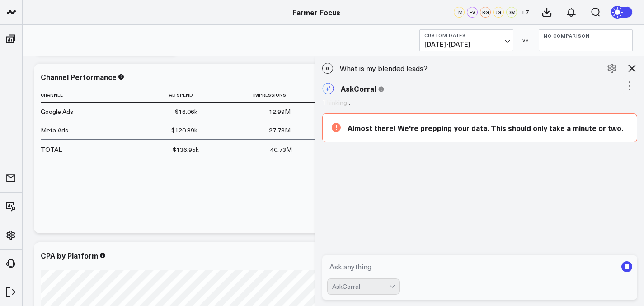 The width and height of the screenshot is (644, 306). What do you see at coordinates (361, 287) in the screenshot?
I see `div: AskCorral` at bounding box center [361, 287].